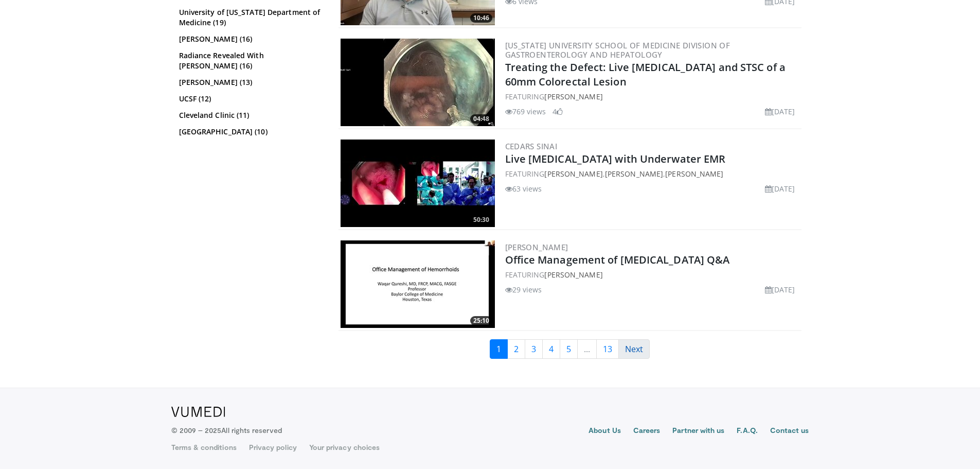  I want to click on span: 25:10, so click(481, 321).